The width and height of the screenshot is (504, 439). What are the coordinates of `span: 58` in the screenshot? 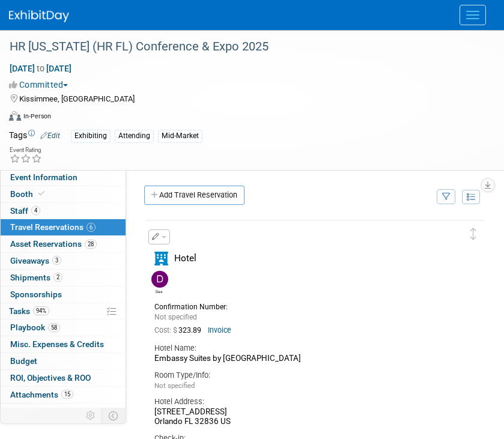 It's located at (54, 327).